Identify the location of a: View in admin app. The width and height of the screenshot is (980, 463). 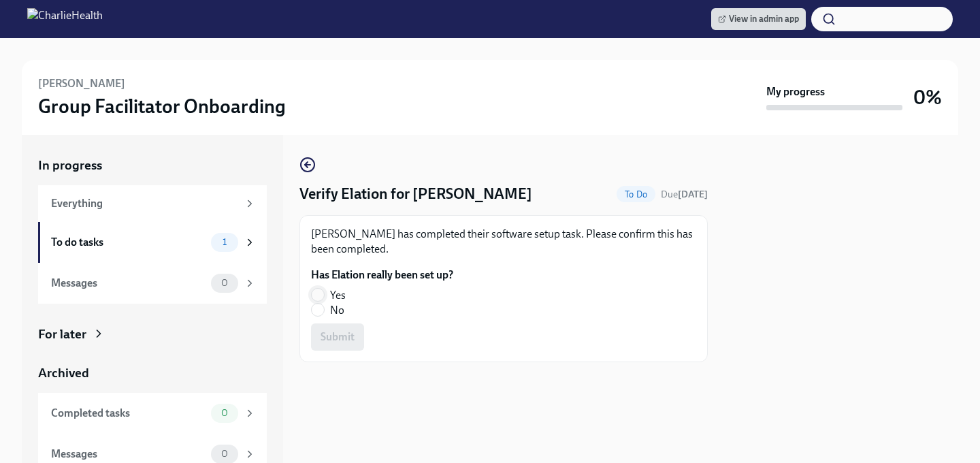
(758, 19).